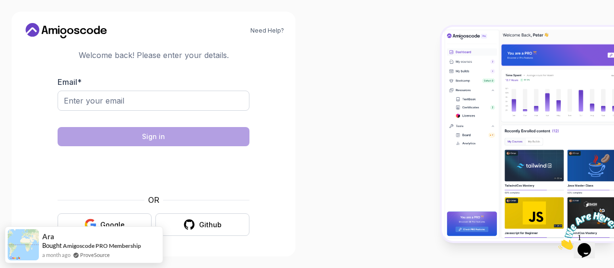 The width and height of the screenshot is (614, 268). I want to click on img: Chat attention grabber, so click(34, 23).